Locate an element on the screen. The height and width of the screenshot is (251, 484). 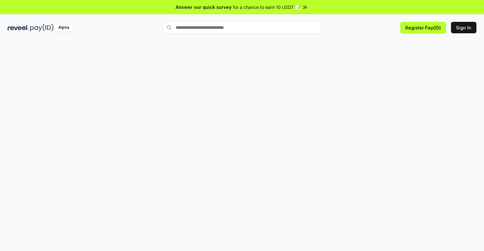
span: Answer our quick survey is located at coordinates (204, 7).